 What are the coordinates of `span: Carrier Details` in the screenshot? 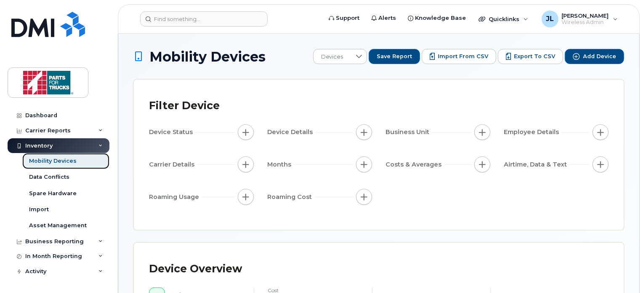 It's located at (173, 165).